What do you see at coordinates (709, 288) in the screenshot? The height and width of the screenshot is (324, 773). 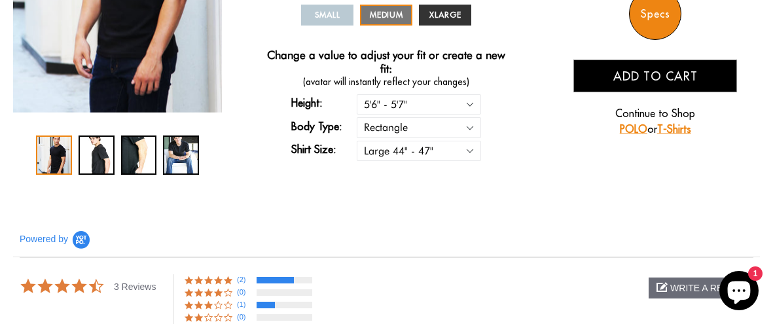 I see `span: write a review` at bounding box center [709, 288].